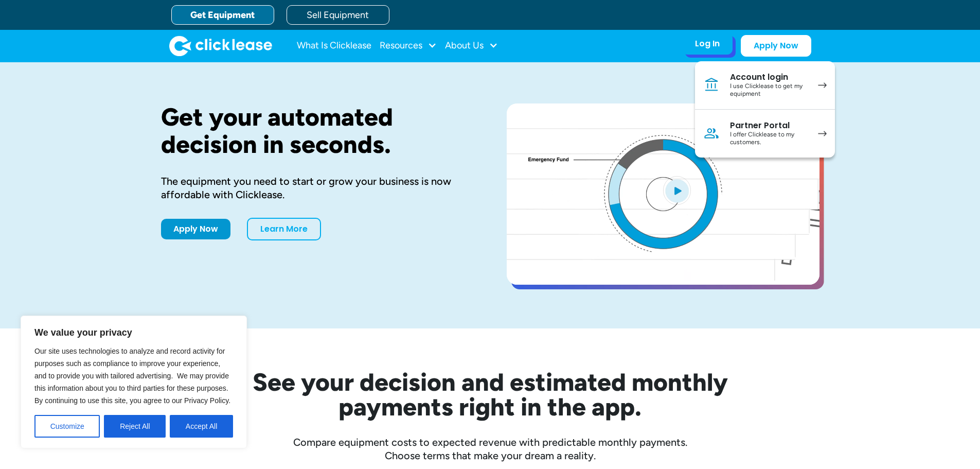 The height and width of the screenshot is (469, 980). Describe the element at coordinates (284, 229) in the screenshot. I see `a: Learn More` at that location.